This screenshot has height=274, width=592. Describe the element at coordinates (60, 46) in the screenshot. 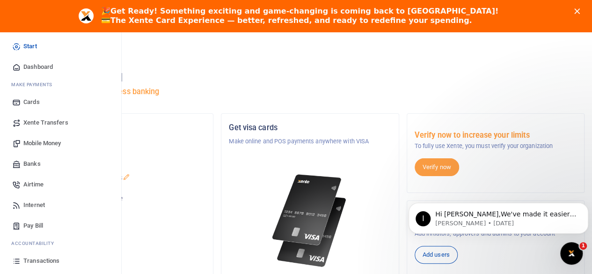

I see `a: Start` at that location.